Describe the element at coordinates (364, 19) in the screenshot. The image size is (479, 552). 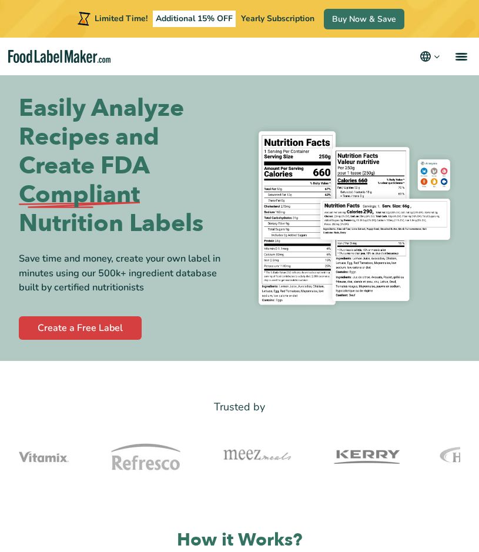
I see `a: Buy Now & Save` at that location.